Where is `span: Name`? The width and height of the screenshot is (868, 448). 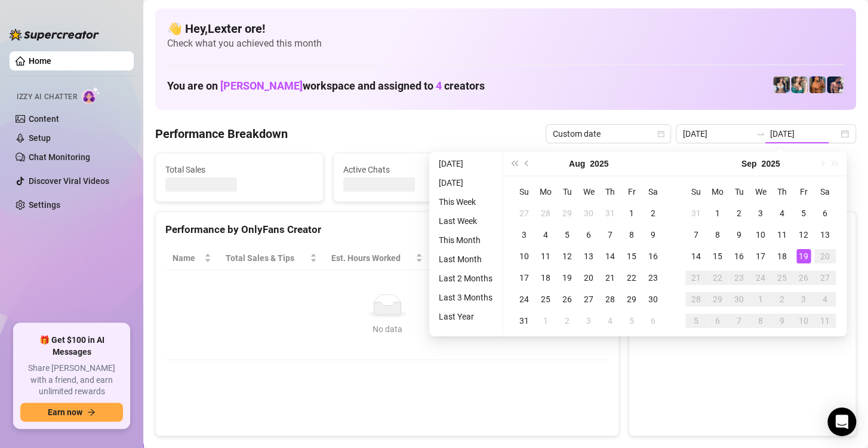 span: Name is located at coordinates (187, 258).